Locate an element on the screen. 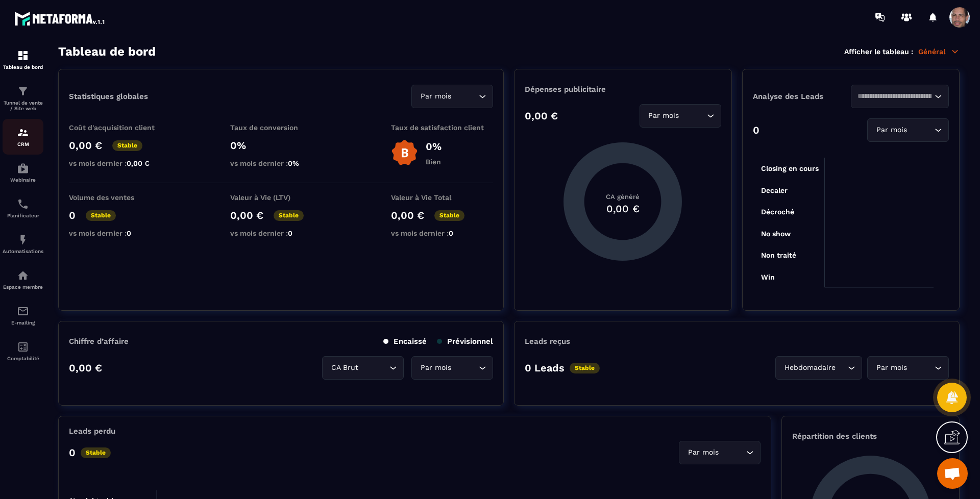 The height and width of the screenshot is (499, 980). p: Tunnel de vente / Site web is located at coordinates (23, 106).